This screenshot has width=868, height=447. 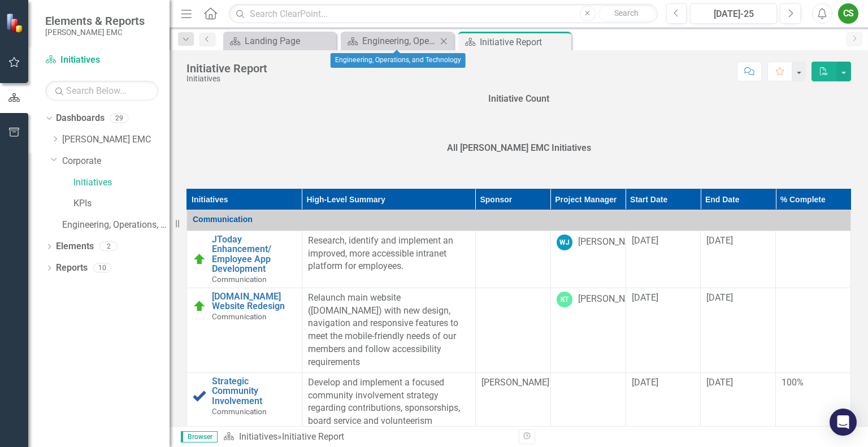 What do you see at coordinates (793, 382) in the screenshot?
I see `span: 100%` at bounding box center [793, 382].